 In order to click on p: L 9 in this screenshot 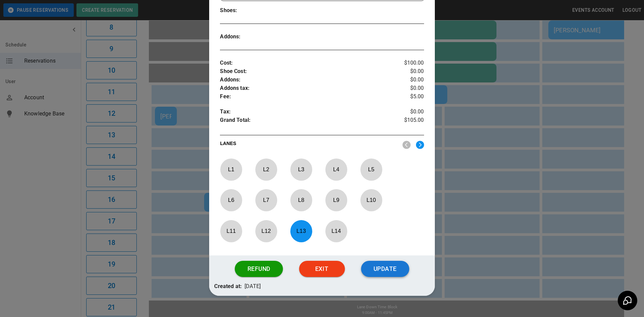, I will do `click(336, 200)`.